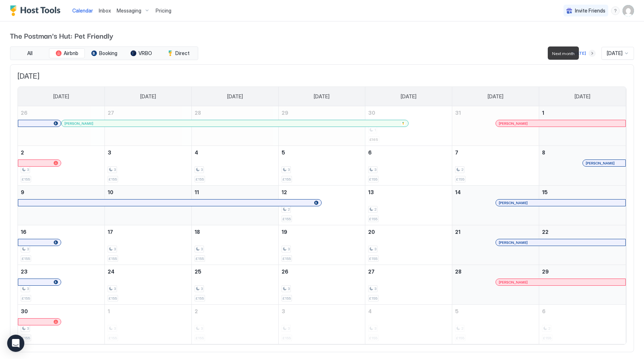 This screenshot has width=644, height=359. I want to click on a: December 6, 2025, so click(582, 311).